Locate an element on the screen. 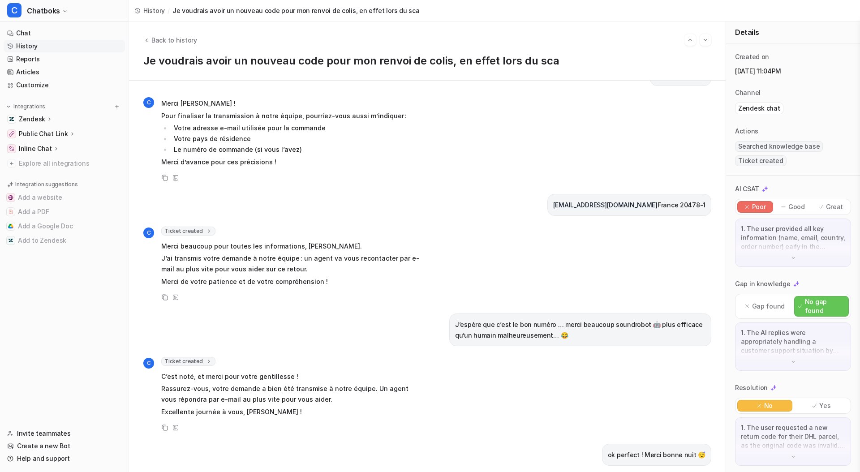 The height and width of the screenshot is (472, 860). button: Go to next session is located at coordinates (706, 40).